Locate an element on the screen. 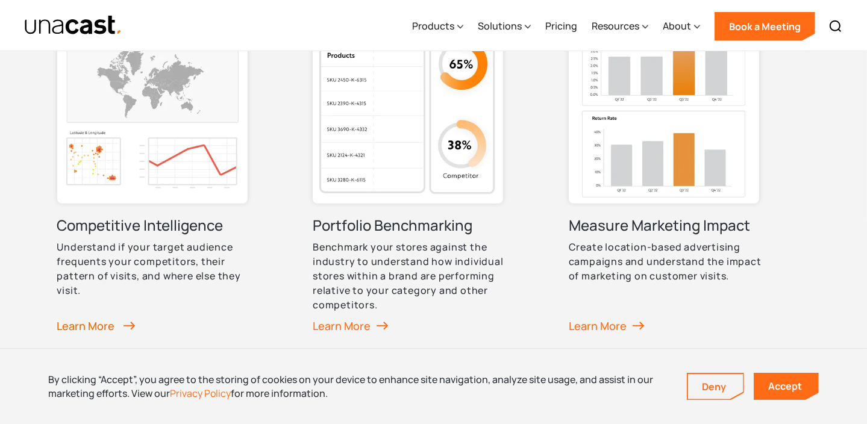  a: Book a Meeting is located at coordinates (765, 27).